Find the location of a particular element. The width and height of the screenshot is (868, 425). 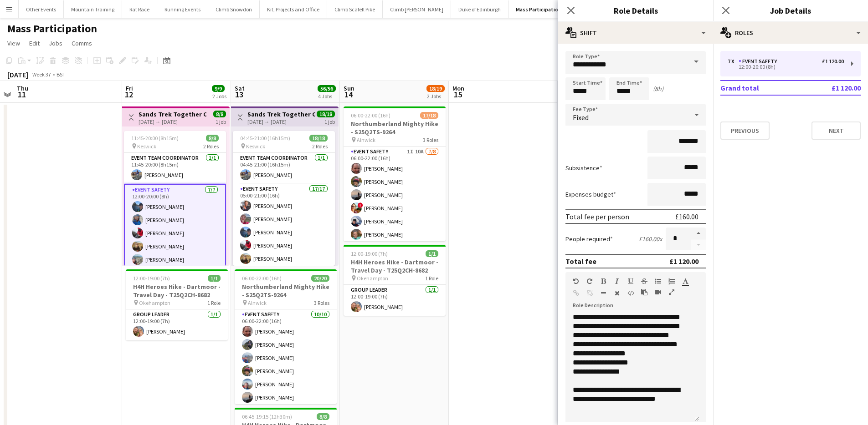

h3: H4H Heroes Hike - Dartmoor - Travel Day - T25Q2CH-8682 is located at coordinates (177, 291).